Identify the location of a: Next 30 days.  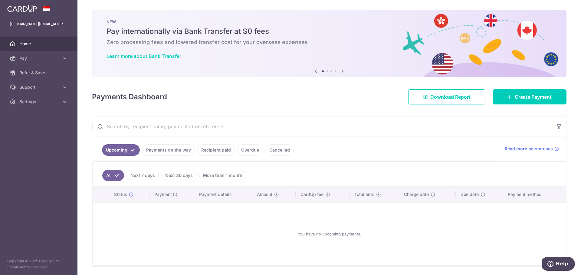
(179, 176).